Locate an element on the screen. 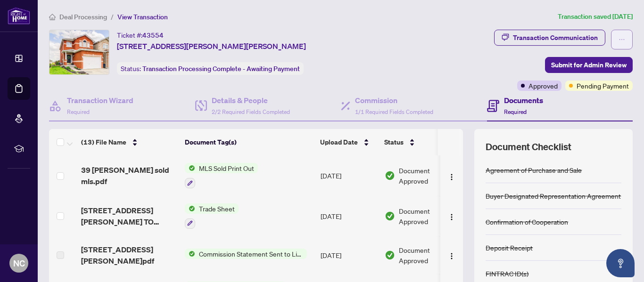  button: Status IconCommission Statement Sent to Listing Brokerage is located at coordinates (246, 254).